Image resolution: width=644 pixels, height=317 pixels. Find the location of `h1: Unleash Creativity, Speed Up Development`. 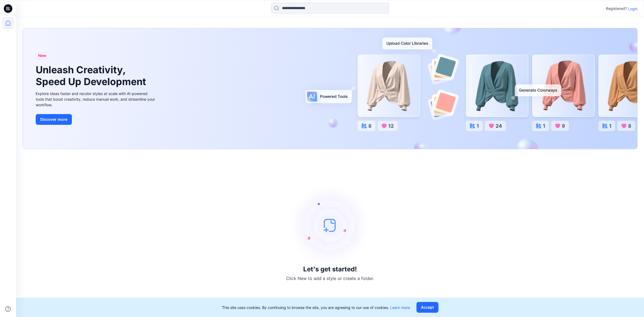

h1: Unleash Creativity, Speed Up Development is located at coordinates (92, 76).